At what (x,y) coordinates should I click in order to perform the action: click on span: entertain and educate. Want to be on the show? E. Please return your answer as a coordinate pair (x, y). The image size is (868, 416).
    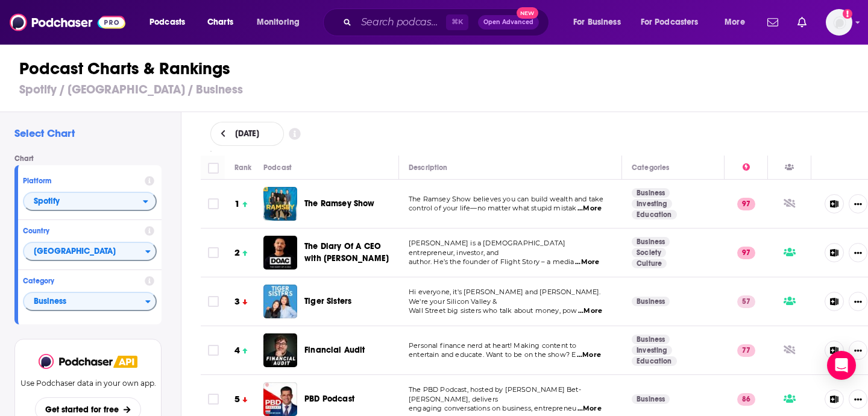
    Looking at the image, I should click on (491, 355).